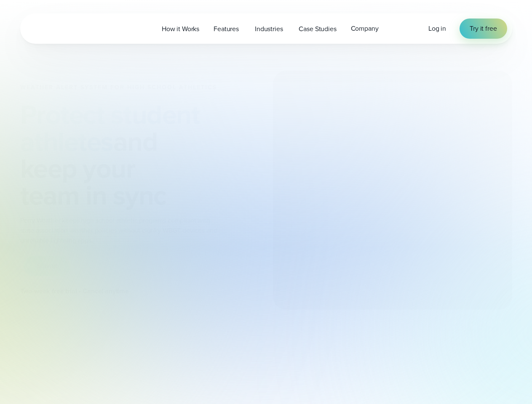  Describe the element at coordinates (180, 29) in the screenshot. I see `span: How it Works` at that location.